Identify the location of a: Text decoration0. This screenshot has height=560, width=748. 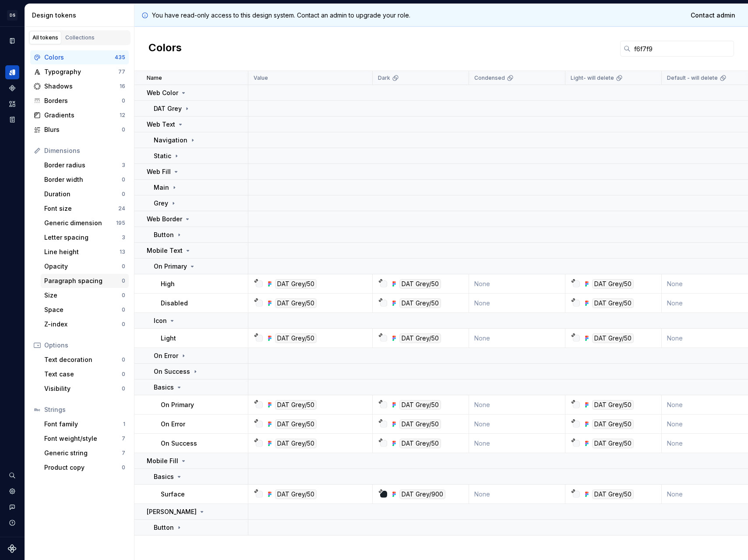
(85, 359).